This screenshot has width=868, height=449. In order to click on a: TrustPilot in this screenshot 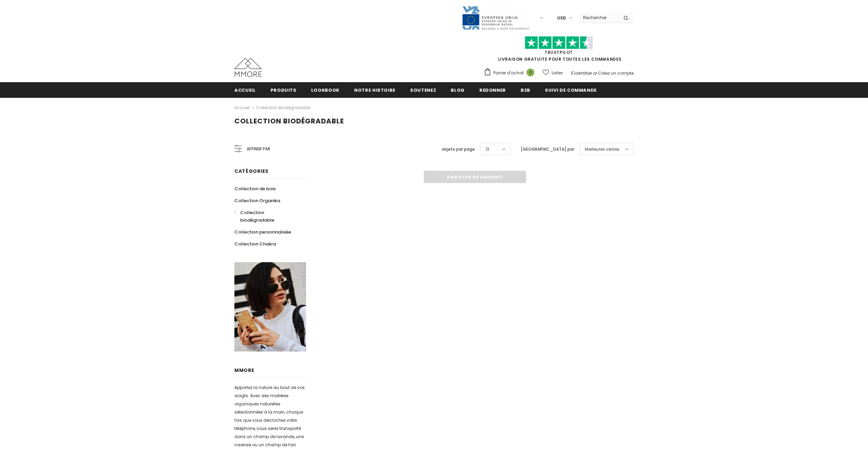, I will do `click(558, 52)`.